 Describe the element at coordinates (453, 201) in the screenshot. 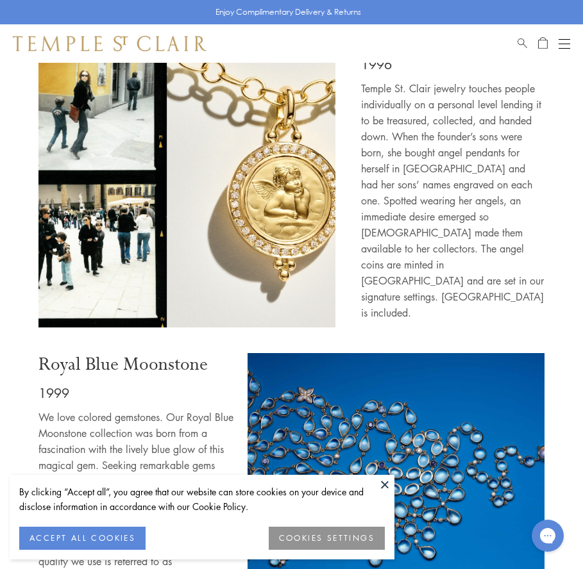

I see `p: Temple St. Clair jewelry touches people individually on a personal level lending it to be treasur...` at that location.